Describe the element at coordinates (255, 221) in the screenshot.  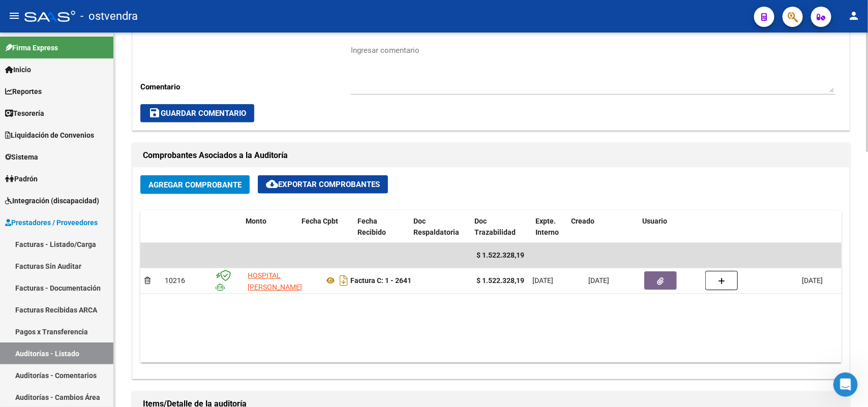
I see `span: Monto` at that location.